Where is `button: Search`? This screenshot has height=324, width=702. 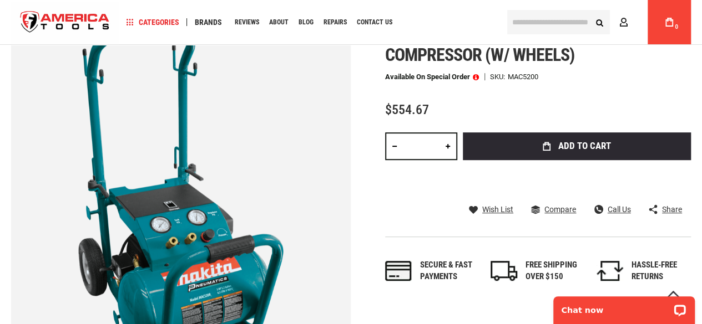
button: Search is located at coordinates (599, 22).